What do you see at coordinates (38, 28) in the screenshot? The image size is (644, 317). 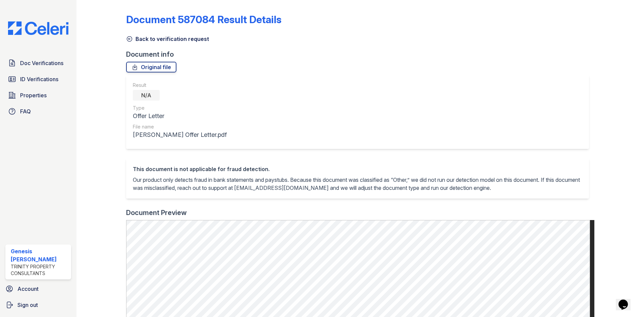 I see `img: CE_Logo_Blue-a8612792a0a2168367f1c8372b55b34899dd931a85d93a1a3d3e32e68fde9ad4.png` at bounding box center [38, 28].